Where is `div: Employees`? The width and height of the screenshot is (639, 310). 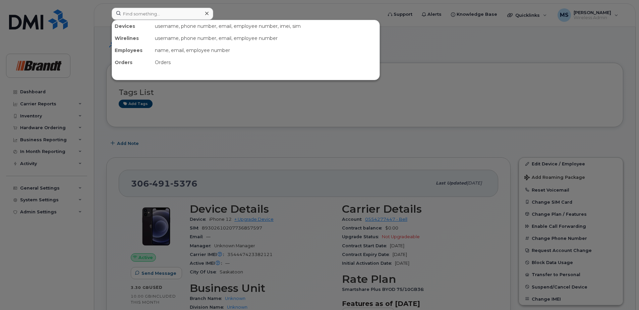
div: Employees is located at coordinates (132, 50).